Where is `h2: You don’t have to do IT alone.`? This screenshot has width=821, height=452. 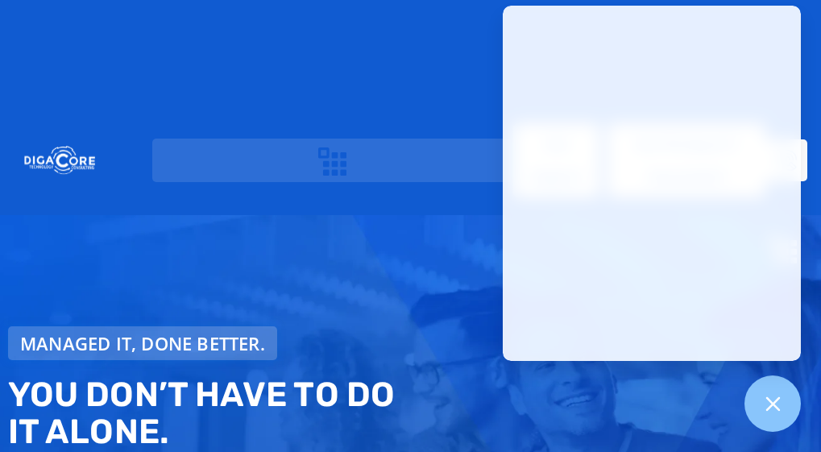
h2: You don’t have to do IT alone. is located at coordinates (213, 413).